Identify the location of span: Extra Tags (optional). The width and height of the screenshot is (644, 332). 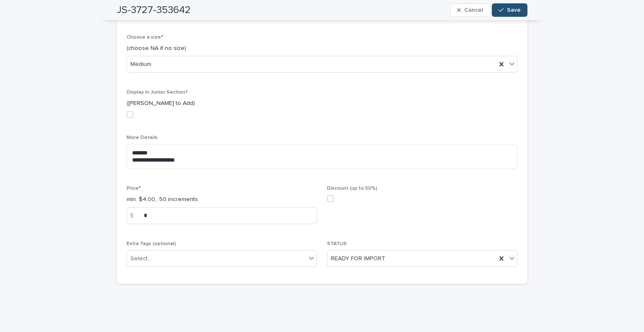
(151, 244).